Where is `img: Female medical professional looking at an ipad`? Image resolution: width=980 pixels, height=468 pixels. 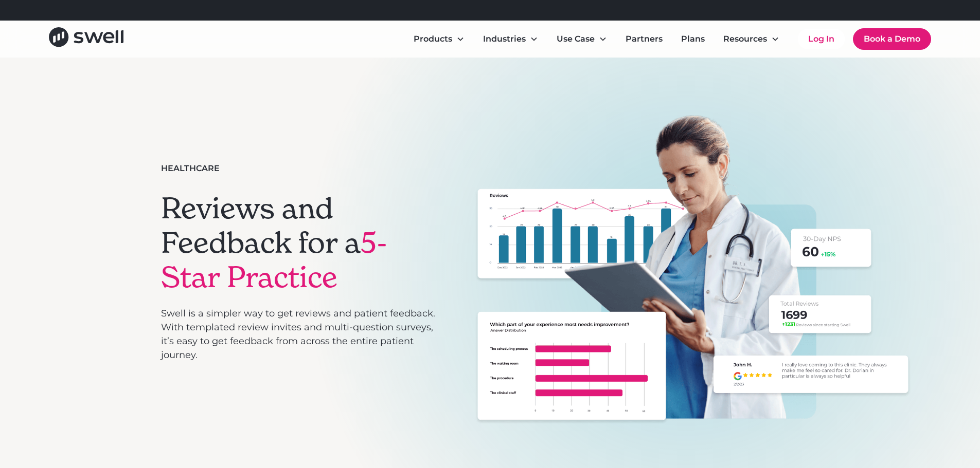 img: Female medical professional looking at an ipad is located at coordinates (692, 270).